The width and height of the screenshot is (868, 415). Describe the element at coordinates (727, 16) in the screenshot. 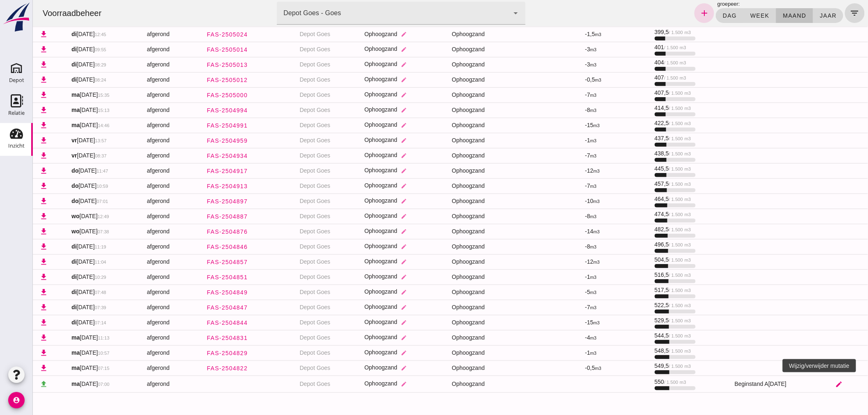

I see `span: week` at that location.